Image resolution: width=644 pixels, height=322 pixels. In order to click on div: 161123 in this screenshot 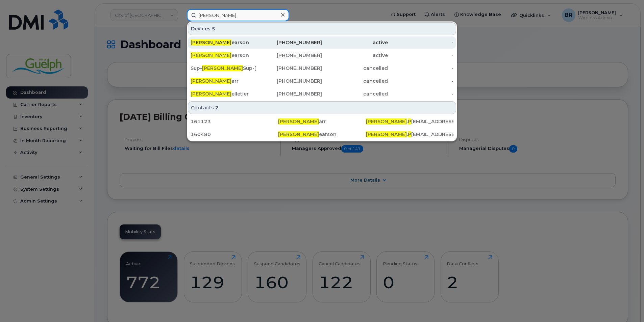, I will do `click(234, 122)`.